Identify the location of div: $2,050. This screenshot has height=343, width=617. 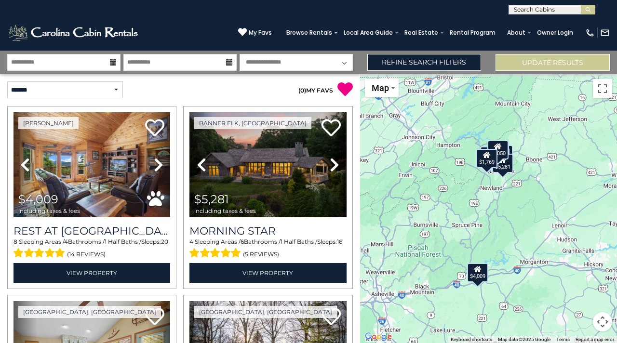
(499, 150).